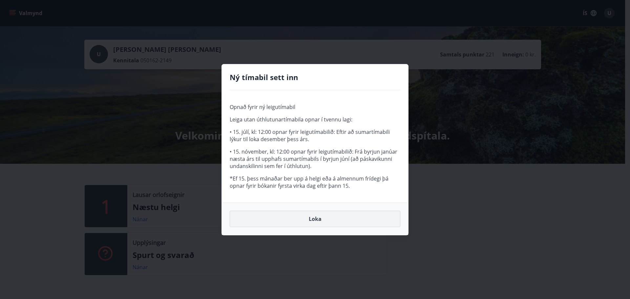 This screenshot has height=299, width=630. What do you see at coordinates (315, 119) in the screenshot?
I see `p: Leiga utan úthlutunartímabila opnar í tvennu lagi:` at bounding box center [315, 119].